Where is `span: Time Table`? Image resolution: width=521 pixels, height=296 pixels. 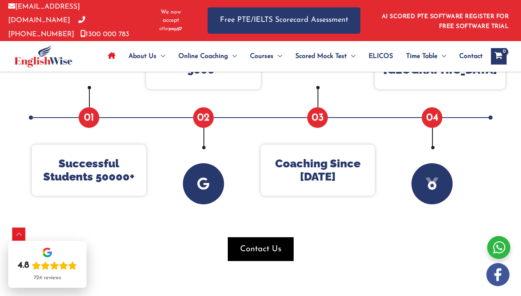 span: Time Table is located at coordinates (422, 56).